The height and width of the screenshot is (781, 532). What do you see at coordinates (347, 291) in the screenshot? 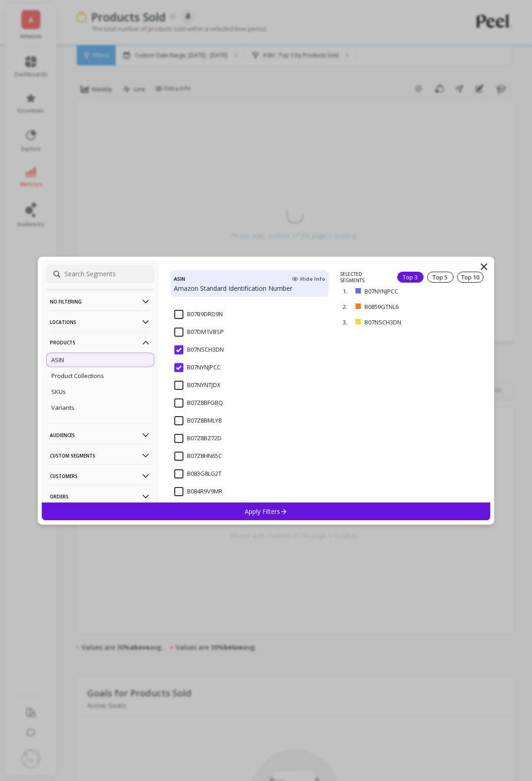
I see `p: 1.` at bounding box center [347, 291].